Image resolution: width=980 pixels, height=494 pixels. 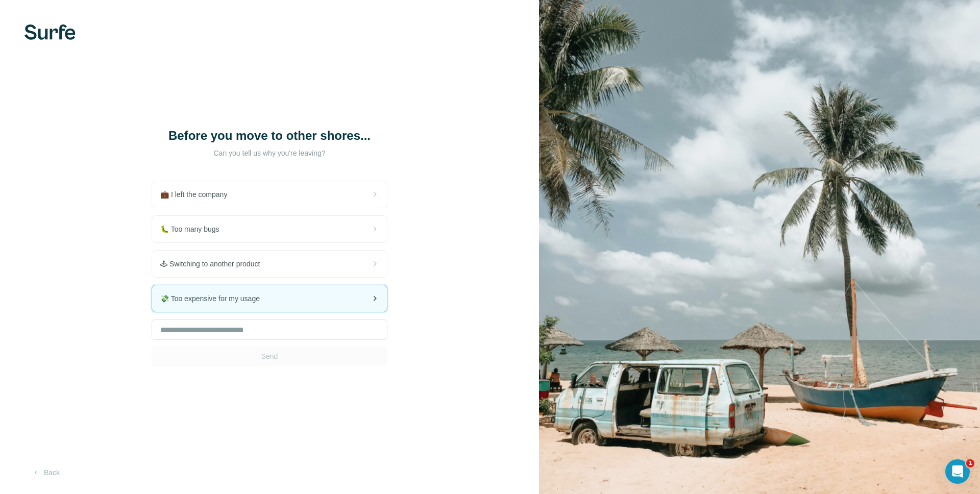 What do you see at coordinates (214, 299) in the screenshot?
I see `span: 💸 Too expensive for my usage` at bounding box center [214, 299].